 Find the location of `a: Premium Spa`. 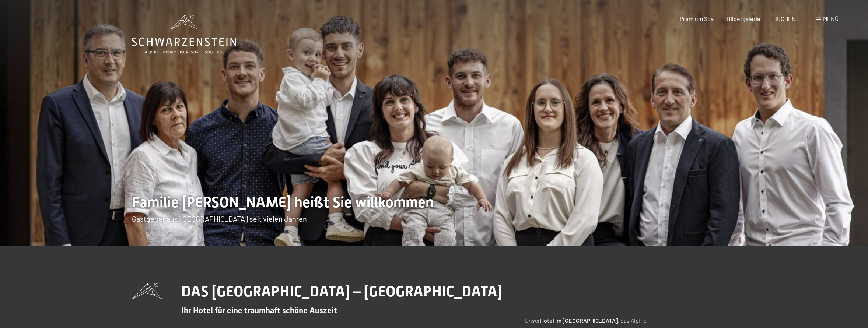

a: Premium Spa is located at coordinates (697, 19).